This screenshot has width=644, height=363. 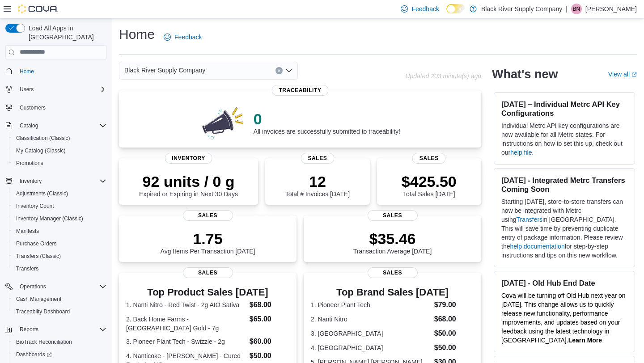 I want to click on button: Open list of options, so click(x=289, y=71).